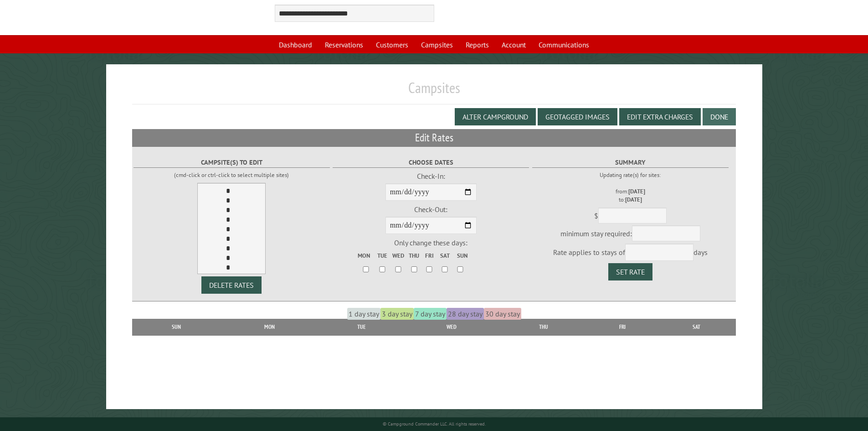 The height and width of the screenshot is (431, 868). I want to click on a: Communications, so click(564, 45).